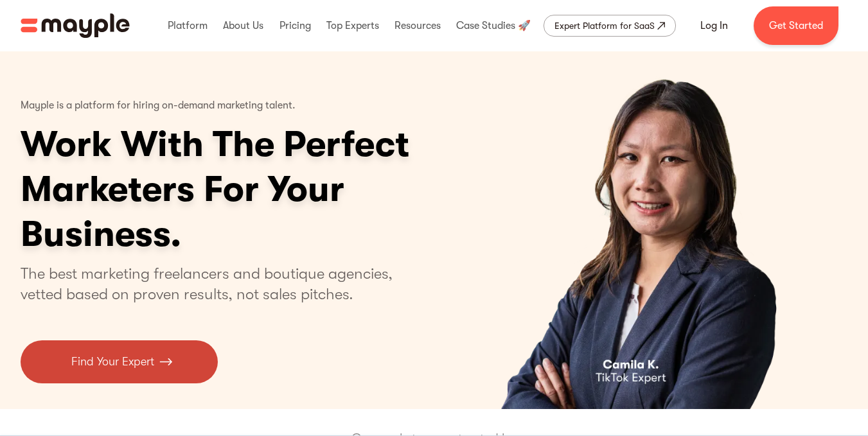  Describe the element at coordinates (119, 362) in the screenshot. I see `a: Find Your Expert` at that location.